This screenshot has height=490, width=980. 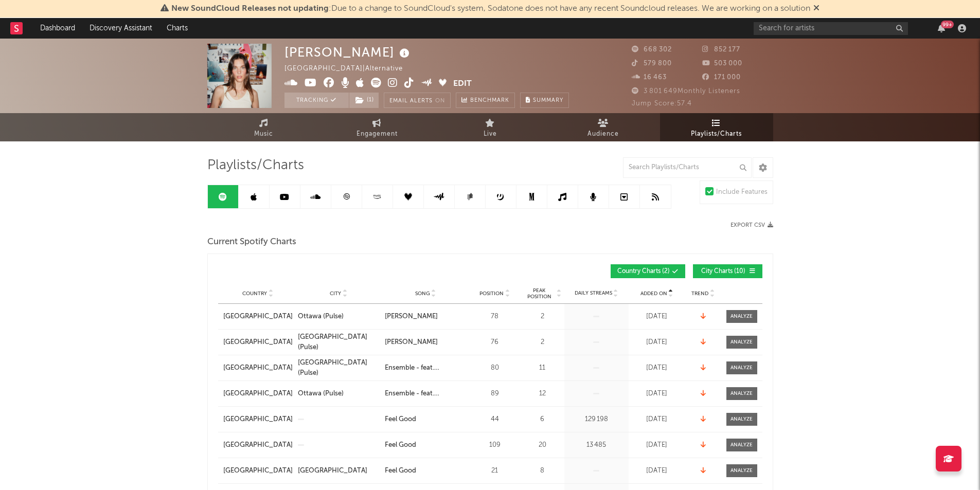 What do you see at coordinates (544, 100) in the screenshot?
I see `button: Summary` at bounding box center [544, 100].